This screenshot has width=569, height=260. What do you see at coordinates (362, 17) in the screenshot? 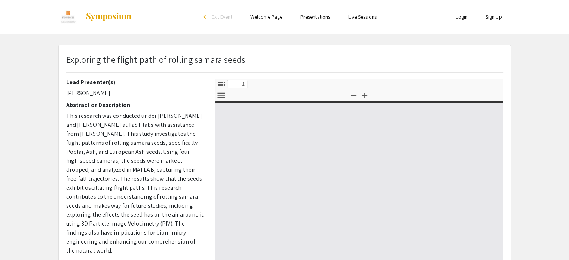
I see `a: Live Sessions` at bounding box center [362, 17].